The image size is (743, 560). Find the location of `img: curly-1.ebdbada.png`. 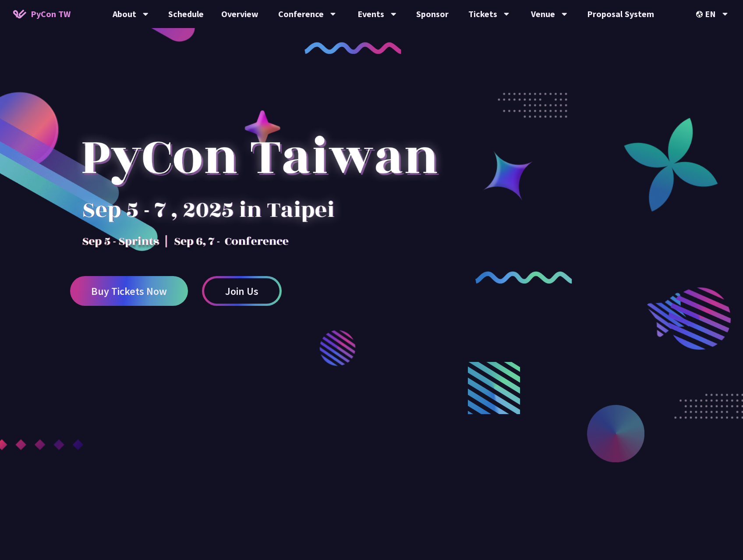

img: curly-1.ebdbada.png is located at coordinates (353, 48).